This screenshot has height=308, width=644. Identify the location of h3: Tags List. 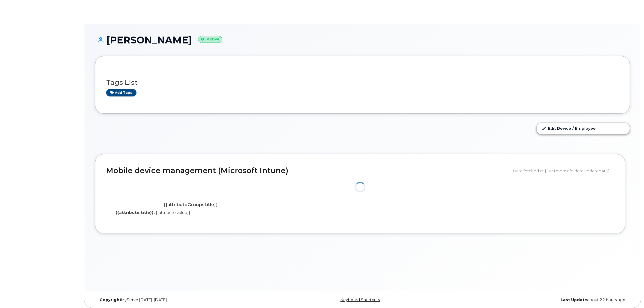
(362, 82).